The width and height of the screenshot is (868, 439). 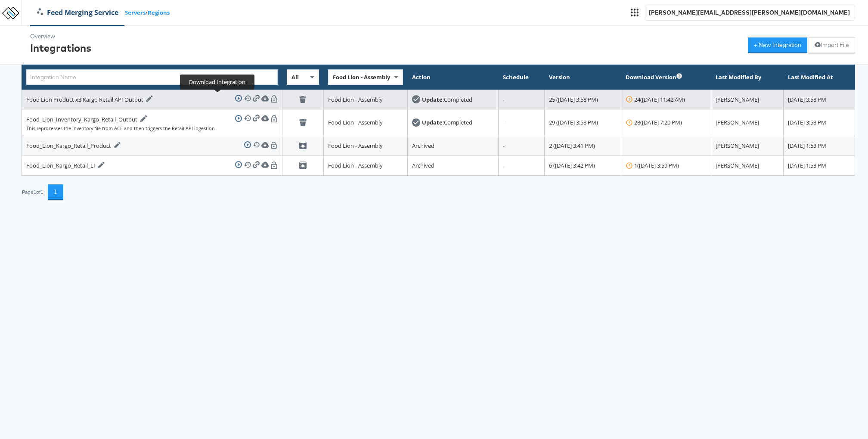 What do you see at coordinates (135, 13) in the screenshot?
I see `a: Servers` at bounding box center [135, 13].